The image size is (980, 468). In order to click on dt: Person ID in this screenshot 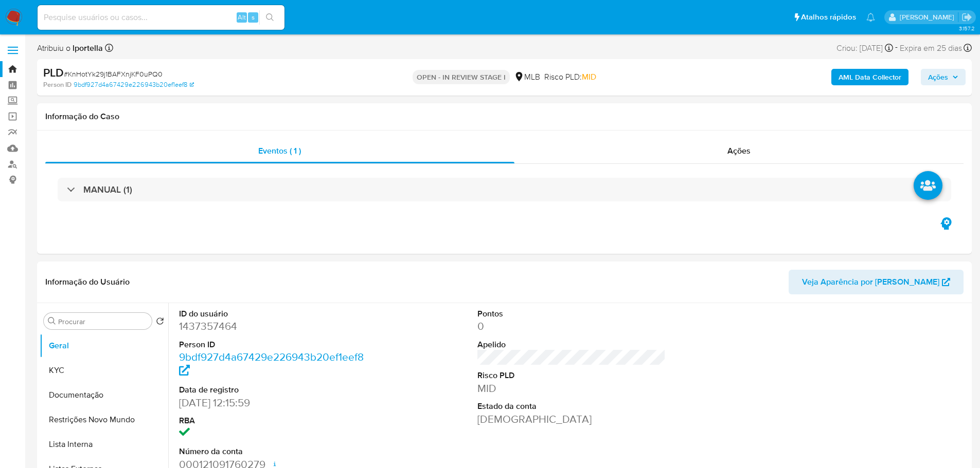, I will do `click(273, 345)`.